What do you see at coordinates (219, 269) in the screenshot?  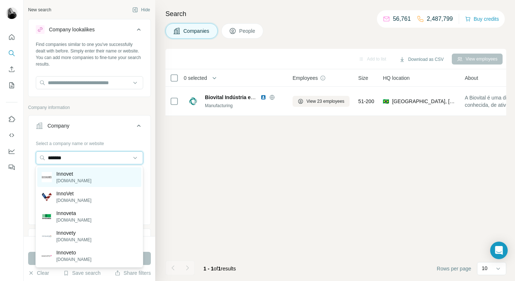 I see `span: results` at bounding box center [219, 269].